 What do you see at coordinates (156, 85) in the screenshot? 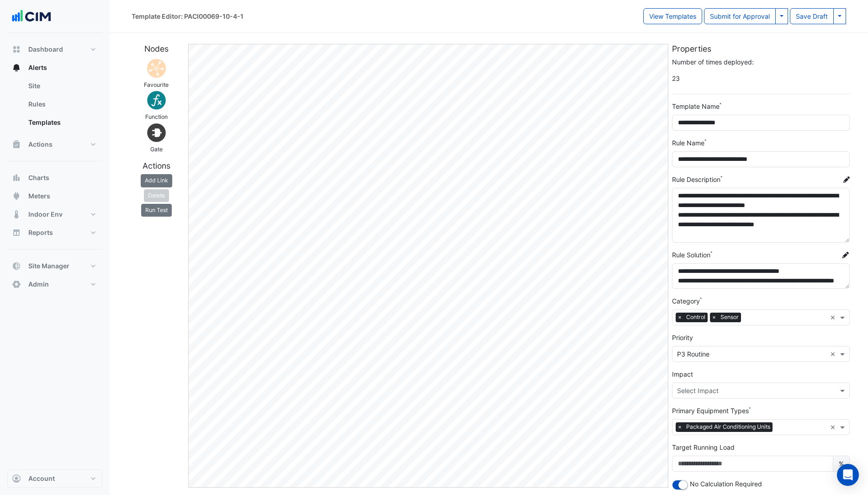
I see `small: Favourite` at bounding box center [156, 85].